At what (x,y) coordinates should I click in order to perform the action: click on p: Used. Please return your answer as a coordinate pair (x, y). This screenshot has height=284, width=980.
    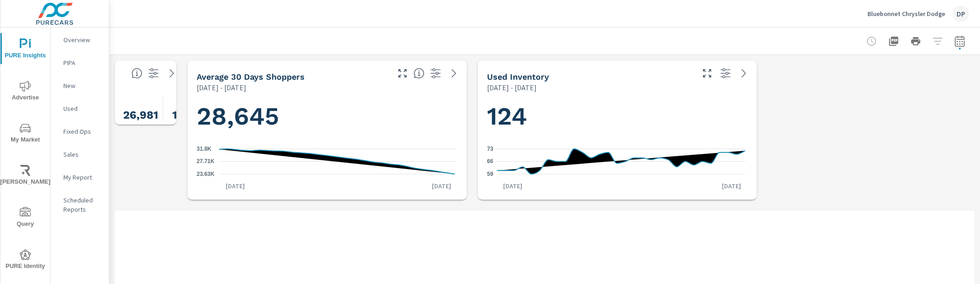
    Looking at the image, I should click on (82, 109).